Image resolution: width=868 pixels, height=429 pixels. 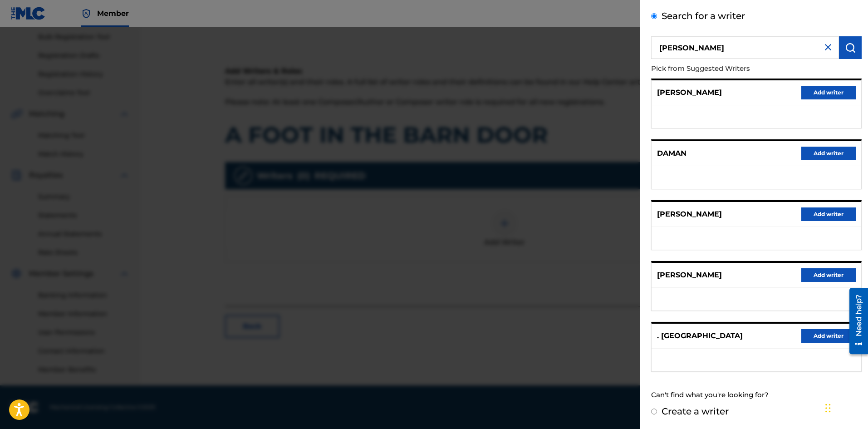 I want to click on img: Search Works, so click(x=850, y=48).